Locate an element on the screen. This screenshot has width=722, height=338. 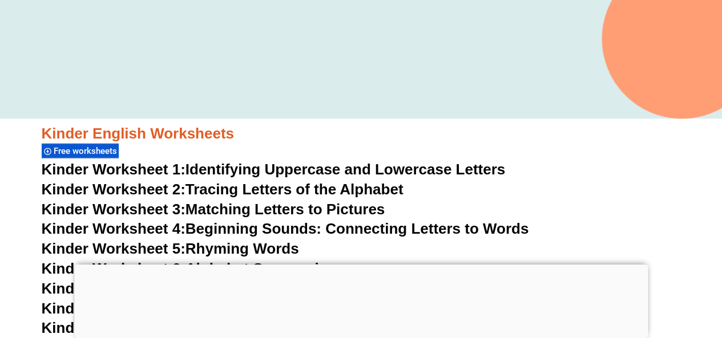
div: Chat Widget is located at coordinates (627, 274).